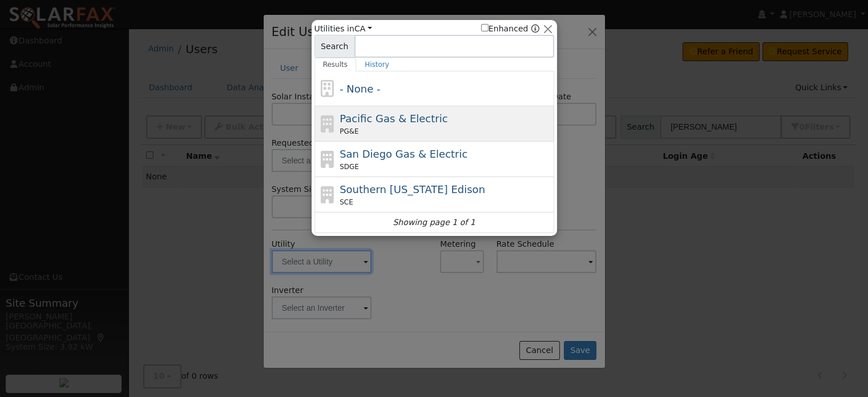  I want to click on span: Pacific Gas & Electric, so click(393, 118).